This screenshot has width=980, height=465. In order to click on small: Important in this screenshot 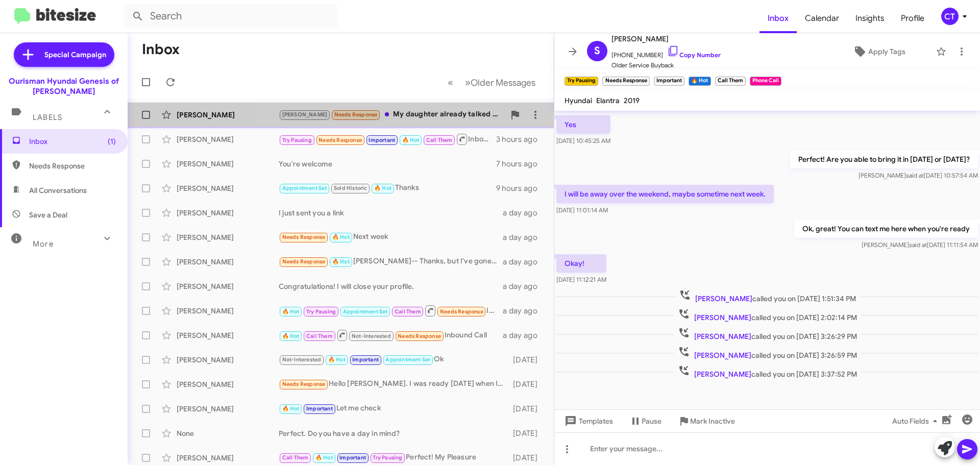, I will do `click(669, 81)`.